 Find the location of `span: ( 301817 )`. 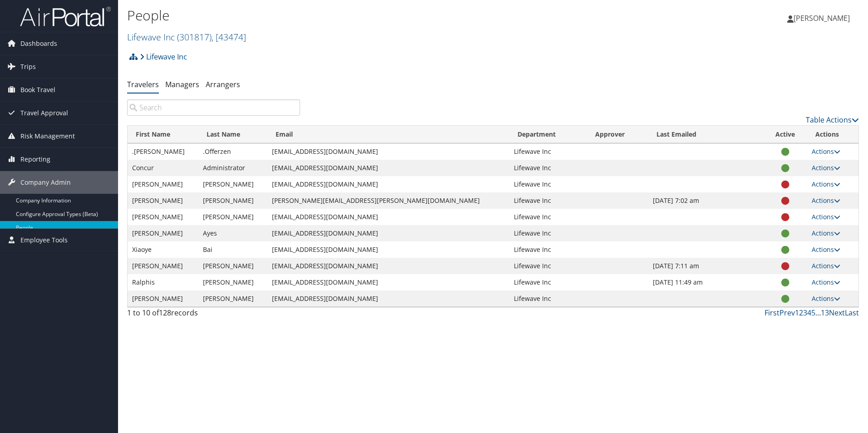

span: ( 301817 ) is located at coordinates (194, 37).